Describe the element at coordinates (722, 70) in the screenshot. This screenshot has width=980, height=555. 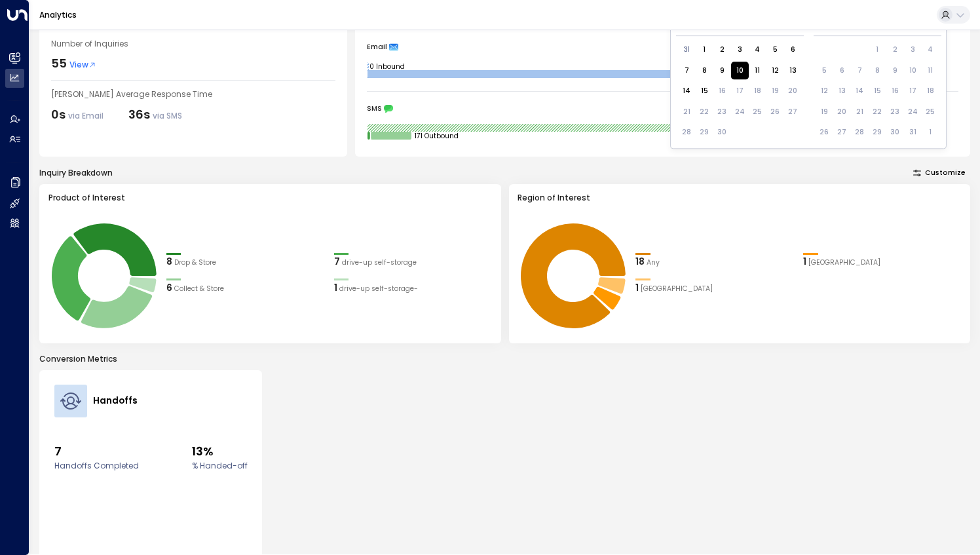
I see `div: Choose Tuesday, September 9th, 2025` at that location.